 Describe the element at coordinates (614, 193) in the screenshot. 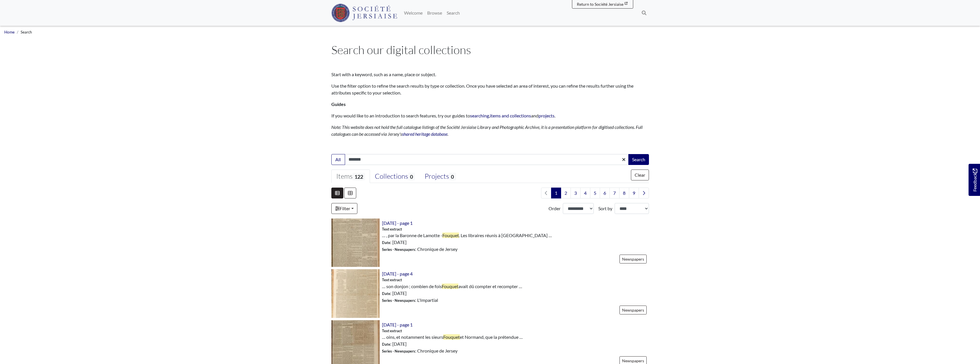

I see `a: Goto page 7` at that location.